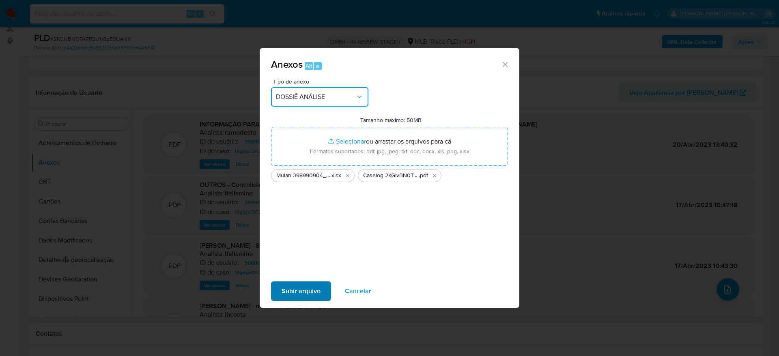  I want to click on span: Mulan 398990904_2025_08_18_16_05_30, so click(303, 176).